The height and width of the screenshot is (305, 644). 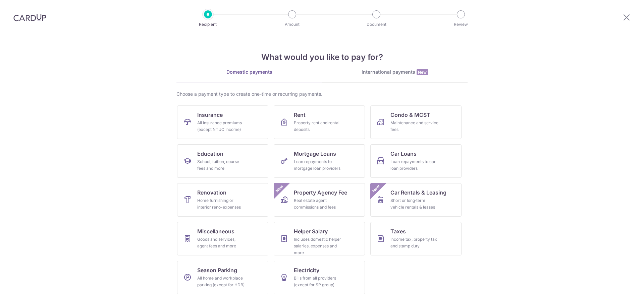 I want to click on a: MiscellaneousGoods and services, agent fees and more, so click(x=223, y=239).